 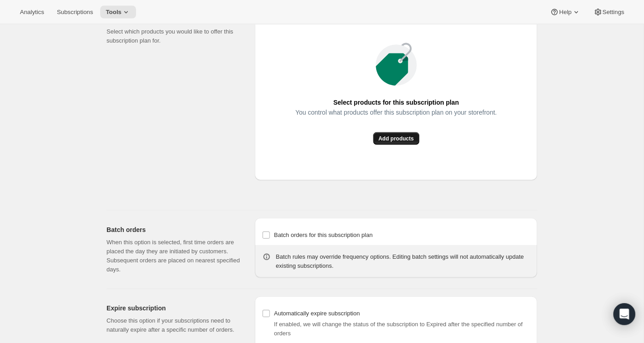 What do you see at coordinates (398, 328) in the screenshot?
I see `span: If enabled, we will change the status of the subscription to Expired after the specified number o...` at bounding box center [398, 328].